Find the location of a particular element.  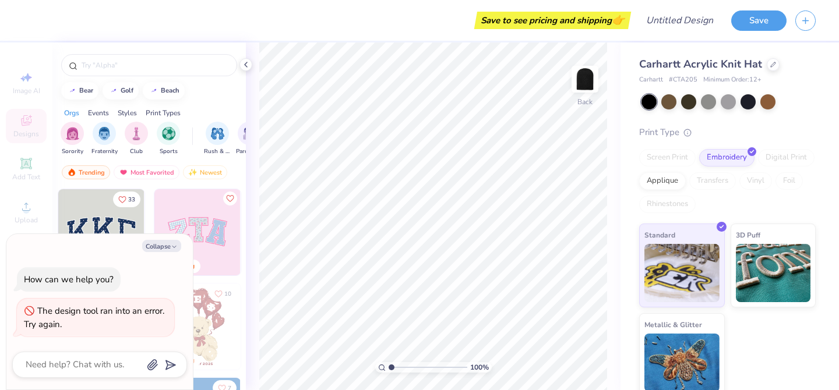

div: Digital Print is located at coordinates (786, 158).